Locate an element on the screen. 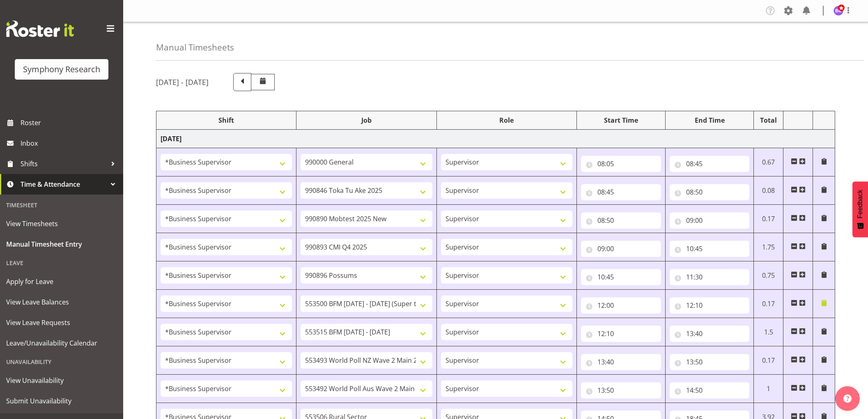 This screenshot has width=868, height=419. div: Total is located at coordinates (769, 120).